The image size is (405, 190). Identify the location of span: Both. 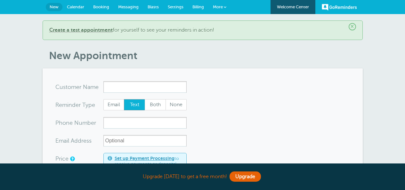
(155, 105).